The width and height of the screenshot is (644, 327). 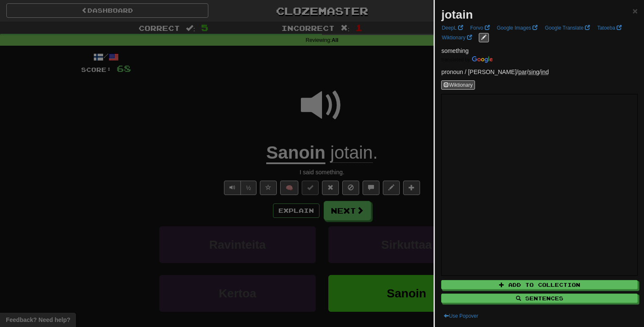 What do you see at coordinates (567, 28) in the screenshot?
I see `a: Google Translate` at bounding box center [567, 28].